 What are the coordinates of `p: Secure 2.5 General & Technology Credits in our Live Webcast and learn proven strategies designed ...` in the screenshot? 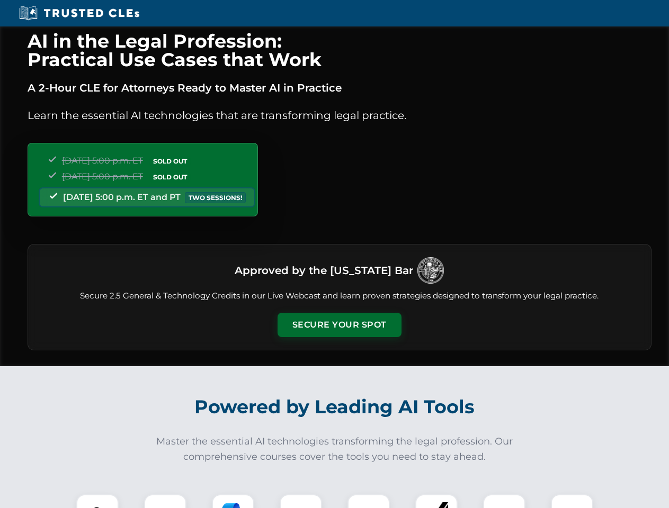 It's located at (339, 296).